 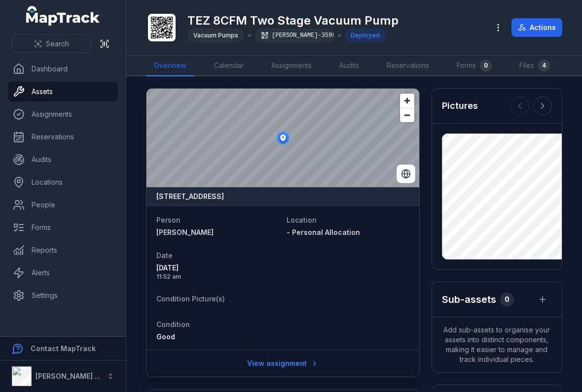 I want to click on span: Person, so click(x=168, y=220).